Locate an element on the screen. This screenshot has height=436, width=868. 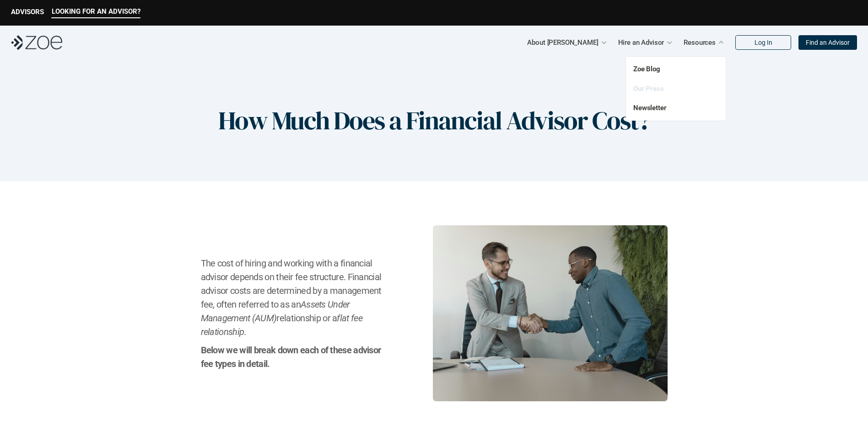
em: Assets Under Management (AUM) is located at coordinates (276, 312).